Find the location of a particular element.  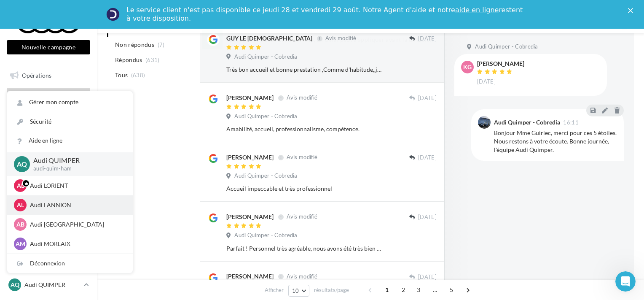

div: Le service client n'est pas disponible ce jeudi 28 et vendredi 29 août. Notre Agent d'aide et not... is located at coordinates (325, 14).